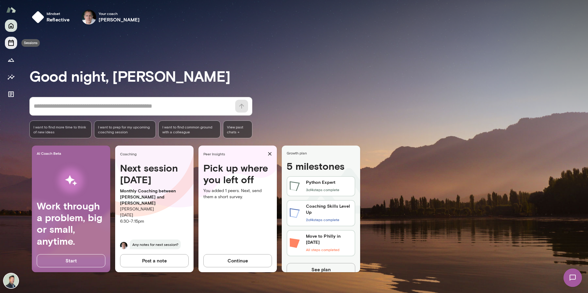  Describe the element at coordinates (60, 129) in the screenshot. I see `div: I want to find more time to think of new ideas` at that location.